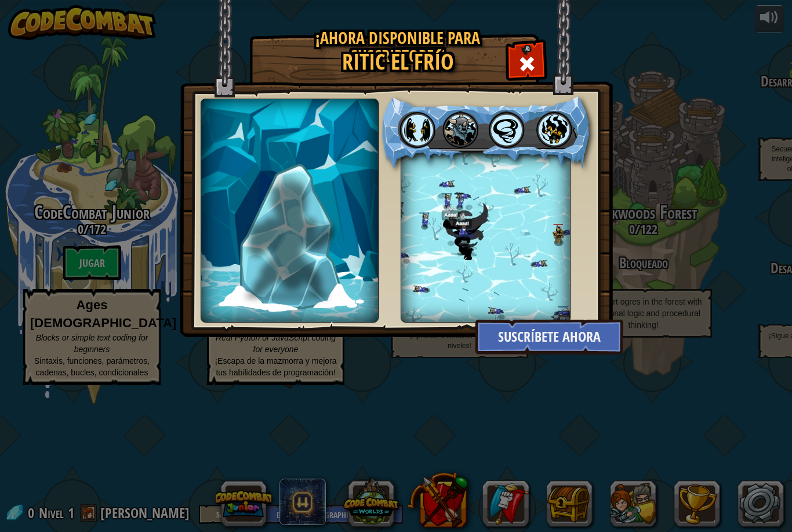 The image size is (792, 532). I want to click on img: assassin-pose.png, so click(290, 235).